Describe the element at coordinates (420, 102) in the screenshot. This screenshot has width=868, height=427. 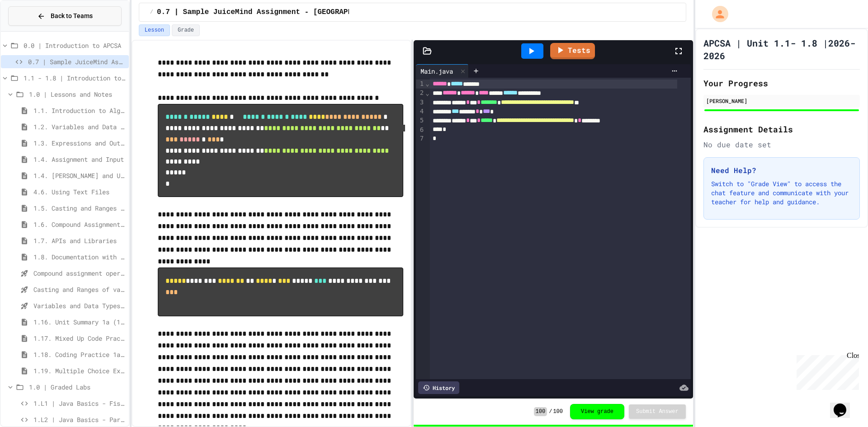
I see `div: 3` at that location.